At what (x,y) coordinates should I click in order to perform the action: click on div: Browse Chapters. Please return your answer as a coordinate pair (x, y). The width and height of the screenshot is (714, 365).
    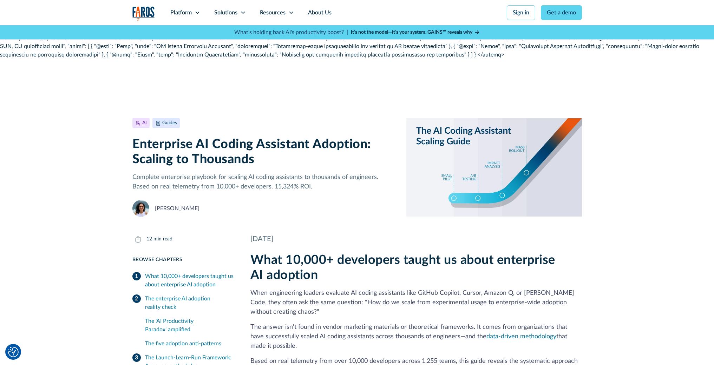
    Looking at the image, I should click on (183, 260).